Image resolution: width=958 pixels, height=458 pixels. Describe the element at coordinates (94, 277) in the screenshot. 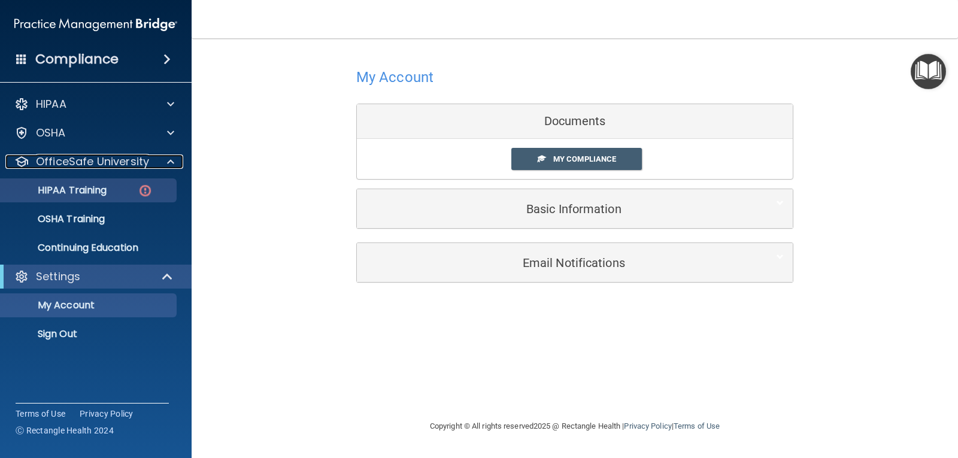

I see `a: Settings` at that location.